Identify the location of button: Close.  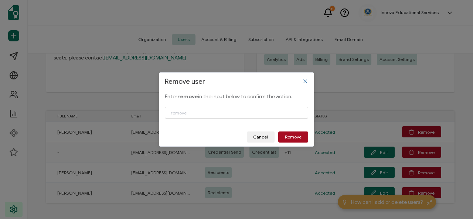
(305, 81).